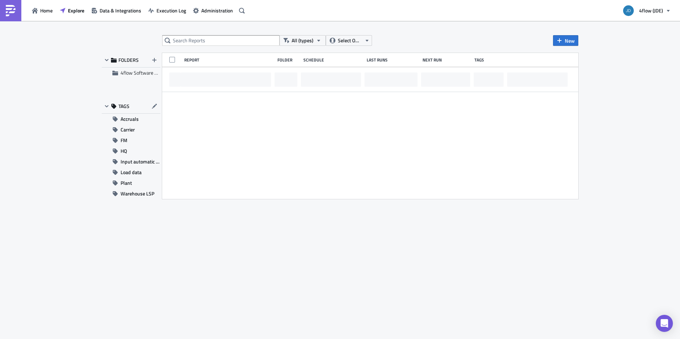  What do you see at coordinates (131, 151) in the screenshot?
I see `button: HQ` at bounding box center [131, 151].